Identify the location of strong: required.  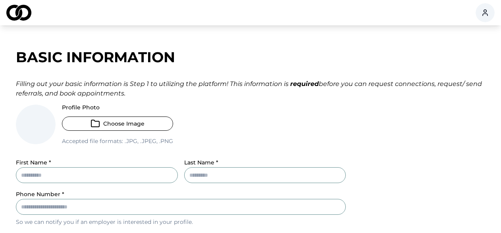
(304, 84).